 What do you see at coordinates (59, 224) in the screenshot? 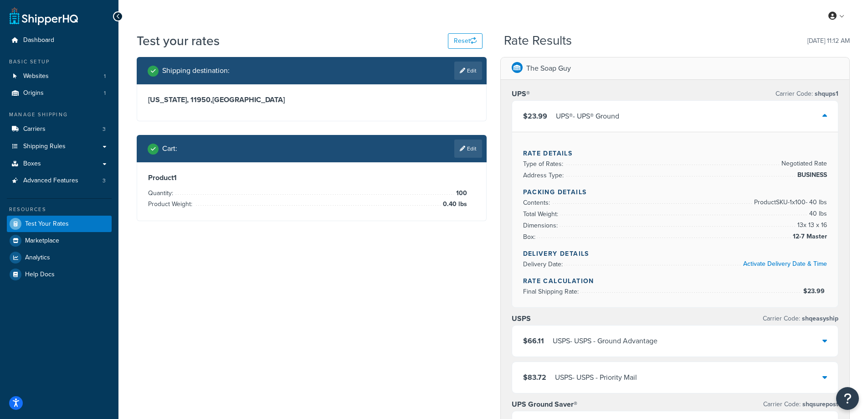
I see `a: Test Your Rates` at bounding box center [59, 224].